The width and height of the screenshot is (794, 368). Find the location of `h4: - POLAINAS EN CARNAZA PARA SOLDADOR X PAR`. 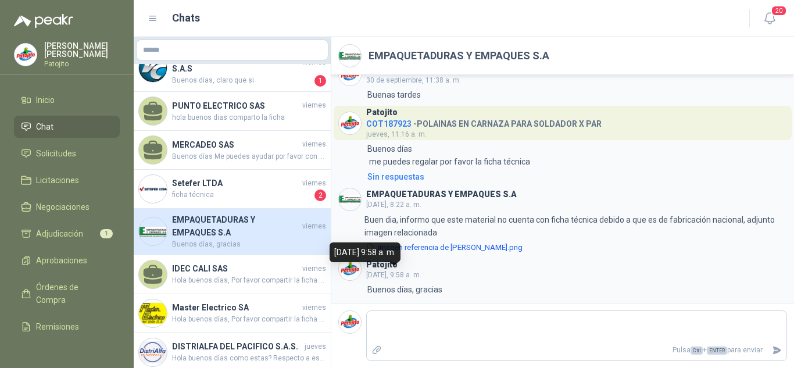

h4: - POLAINAS EN CARNAZA PARA SOLDADOR X PAR is located at coordinates (483, 121).